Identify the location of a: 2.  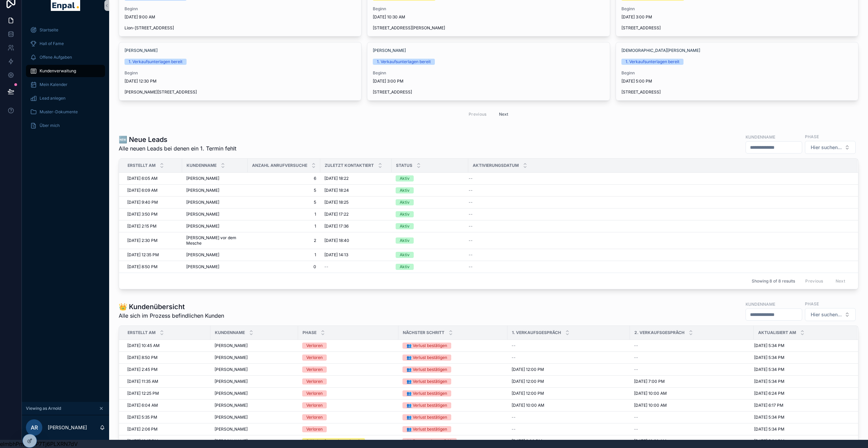
(284, 240).